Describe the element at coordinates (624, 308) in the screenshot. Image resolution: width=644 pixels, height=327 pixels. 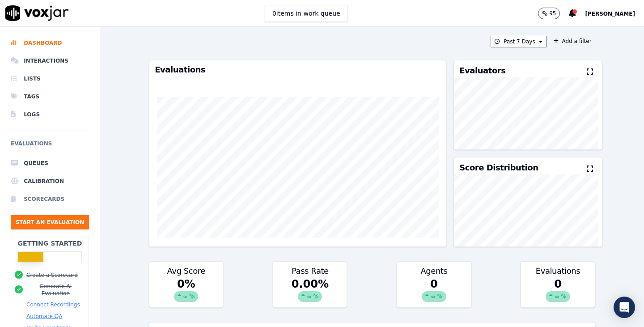
I see `div: Open Intercom Messenger` at that location.